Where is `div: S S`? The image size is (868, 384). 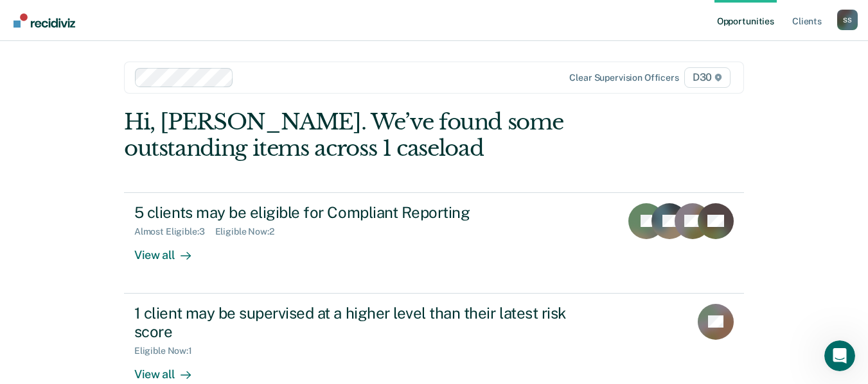 div: S S is located at coordinates (847, 20).